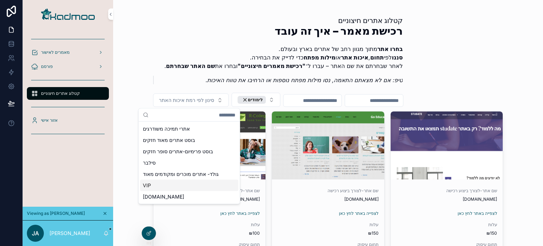  What do you see at coordinates (284, 66) in the screenshot?
I see `li: לאחר שבחרתם את שם האתר – עברו ל־ ובחרו את .` at bounding box center [284, 66].